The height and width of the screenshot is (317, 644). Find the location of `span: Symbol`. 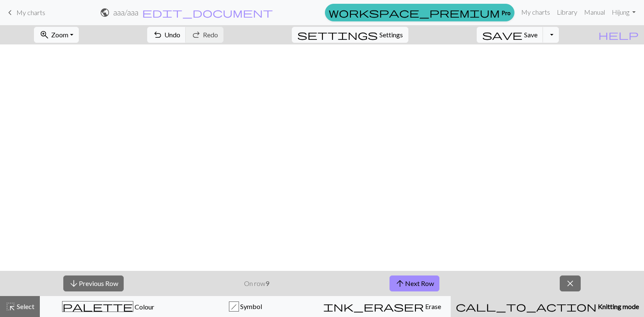

span: Symbol is located at coordinates (250, 306).